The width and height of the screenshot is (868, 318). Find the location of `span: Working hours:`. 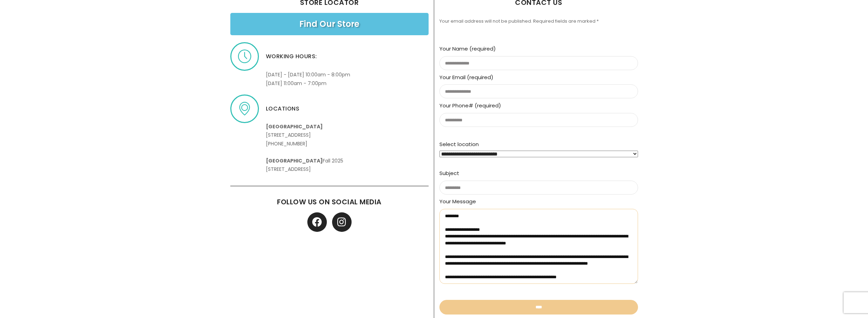

span: Working hours: is located at coordinates (291, 56).